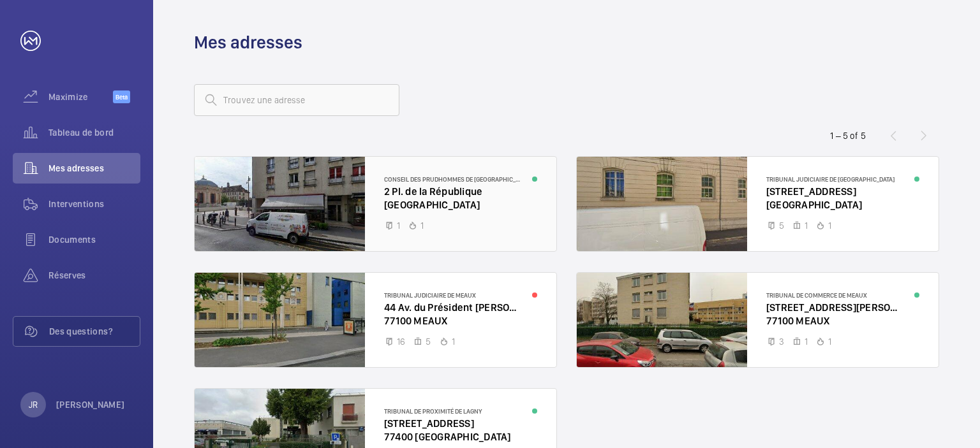 This screenshot has width=980, height=448. Describe the element at coordinates (80, 97) in the screenshot. I see `span: Maximize` at that location.